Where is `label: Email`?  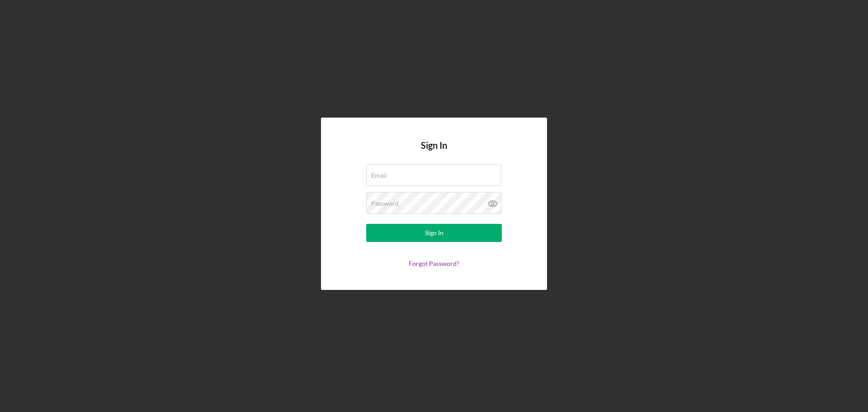
label: Email is located at coordinates (379, 175).